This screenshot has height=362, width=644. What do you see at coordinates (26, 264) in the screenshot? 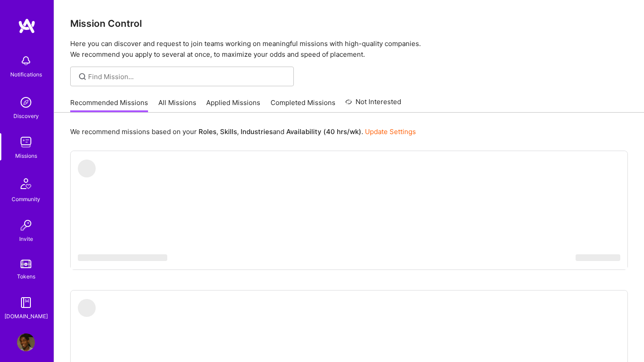
I see `img: tokens` at bounding box center [26, 264].